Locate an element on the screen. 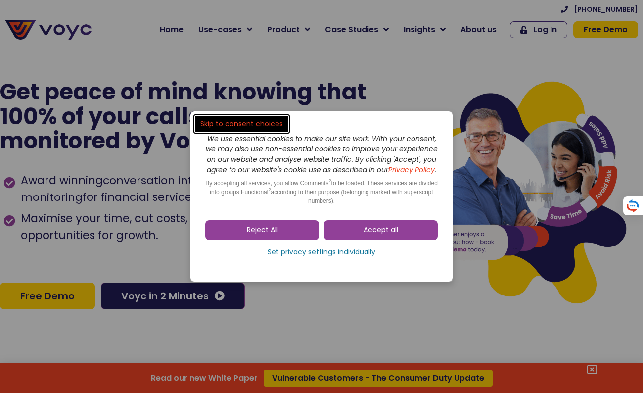  span: Phone is located at coordinates (144, 45).